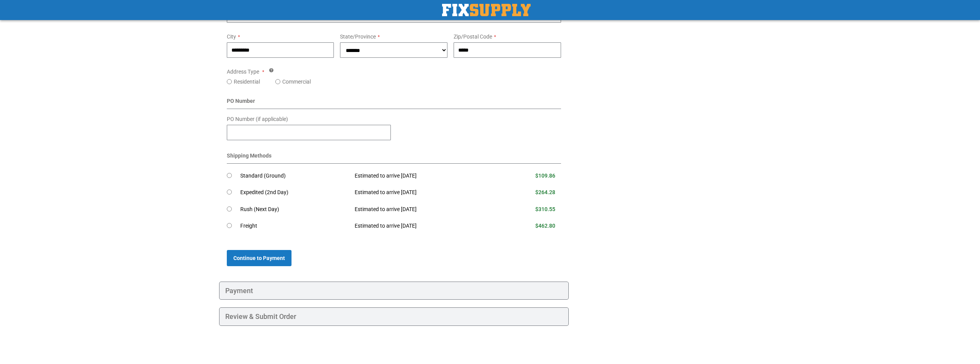  What do you see at coordinates (394, 157) in the screenshot?
I see `div: Shipping Methods` at bounding box center [394, 157].